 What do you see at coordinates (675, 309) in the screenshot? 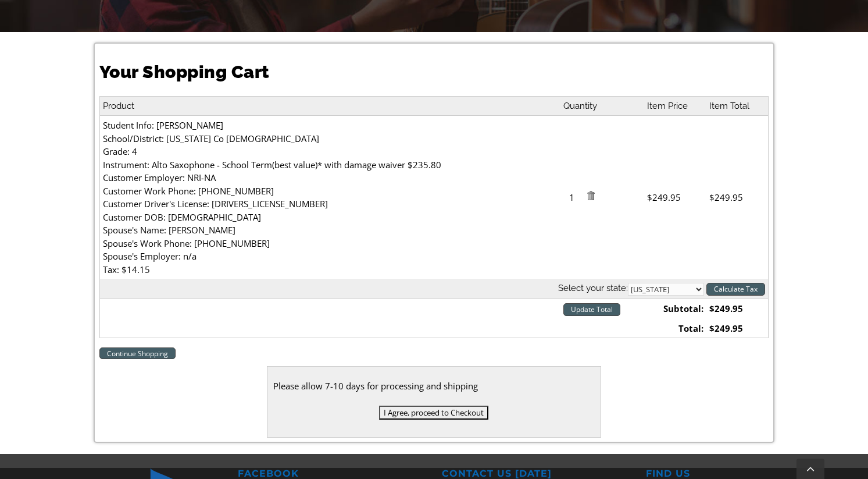
I see `td: Subtotal:` at bounding box center [675, 309].